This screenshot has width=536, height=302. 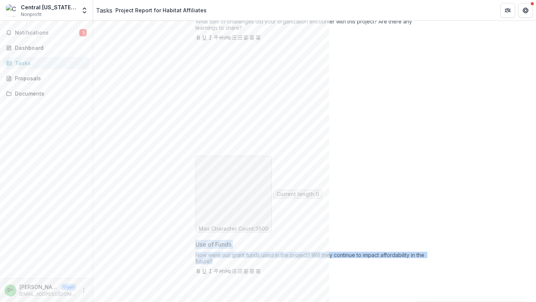 What do you see at coordinates (10, 290) in the screenshot?
I see `div: Diane Debella <grants@centralvermonthabitat.org>` at bounding box center [10, 290].